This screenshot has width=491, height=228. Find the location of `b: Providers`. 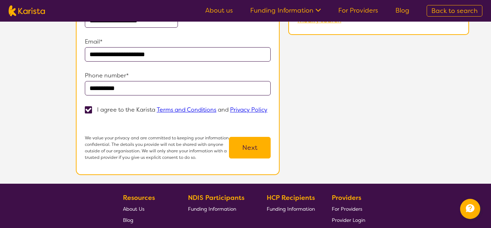

b: Providers is located at coordinates (347, 198).